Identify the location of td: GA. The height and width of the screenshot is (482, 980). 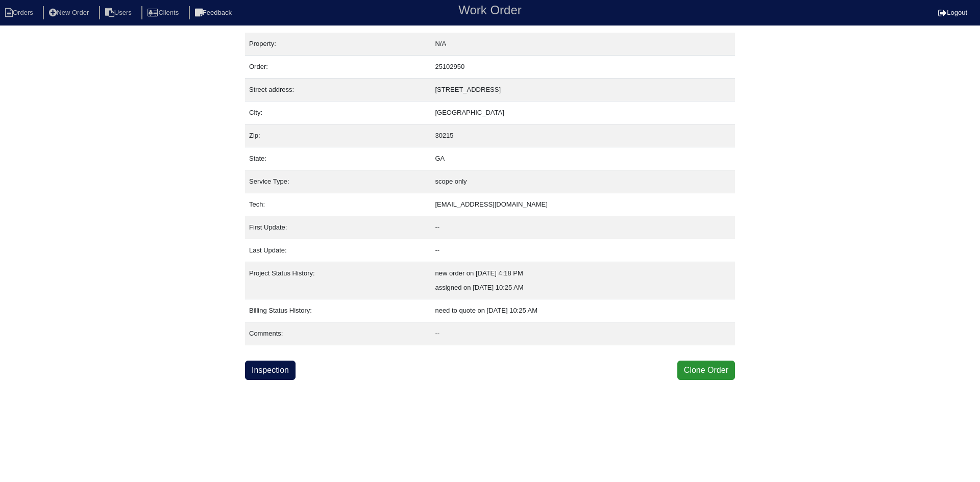
(583, 159).